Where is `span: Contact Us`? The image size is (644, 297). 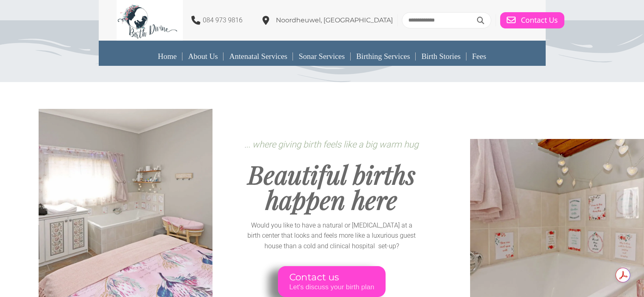 span: Contact Us is located at coordinates (539, 20).